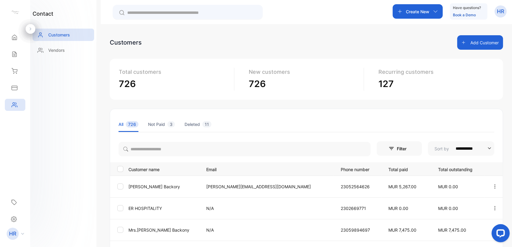  Describe the element at coordinates (126, 43) in the screenshot. I see `div: Customers` at that location.